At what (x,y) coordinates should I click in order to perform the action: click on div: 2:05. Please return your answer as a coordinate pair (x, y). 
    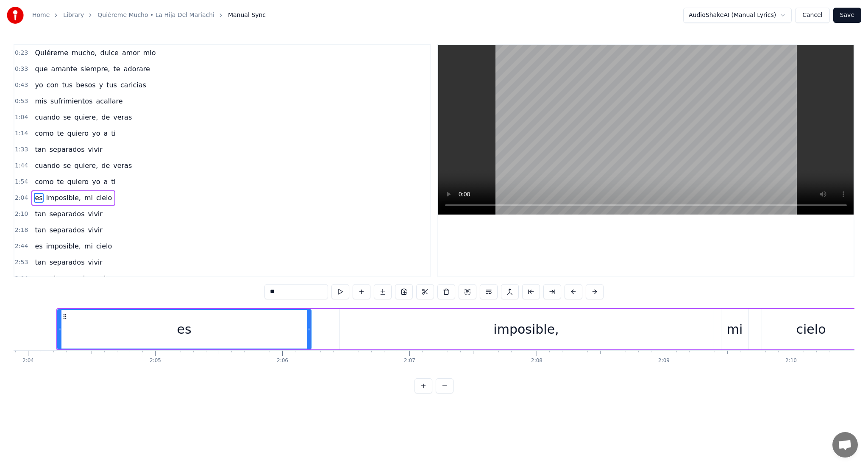
    Looking at the image, I should click on (155, 361).